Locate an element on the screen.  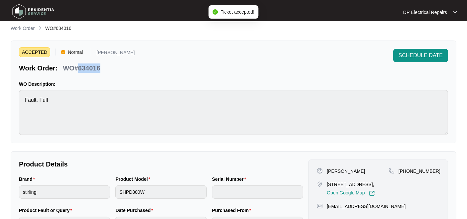
span: check-circle is located at coordinates (215, 12).